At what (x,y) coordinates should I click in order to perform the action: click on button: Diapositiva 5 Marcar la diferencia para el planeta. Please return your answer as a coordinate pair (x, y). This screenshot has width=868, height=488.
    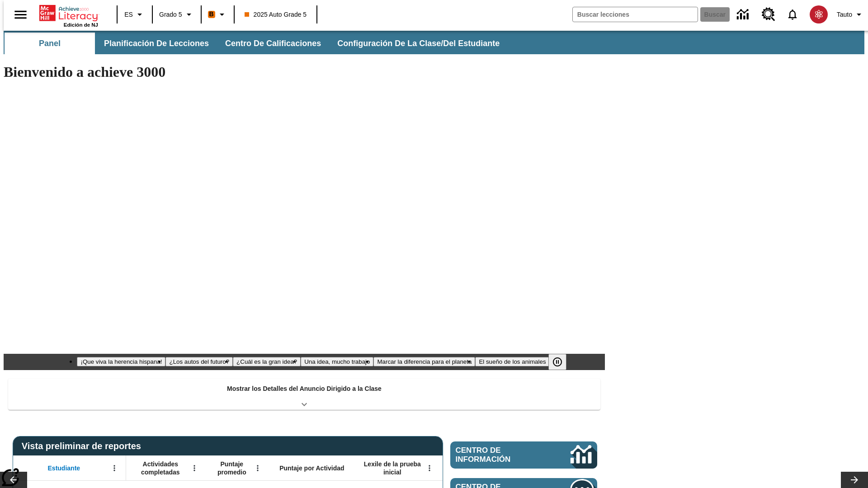
    Looking at the image, I should click on (424, 362).